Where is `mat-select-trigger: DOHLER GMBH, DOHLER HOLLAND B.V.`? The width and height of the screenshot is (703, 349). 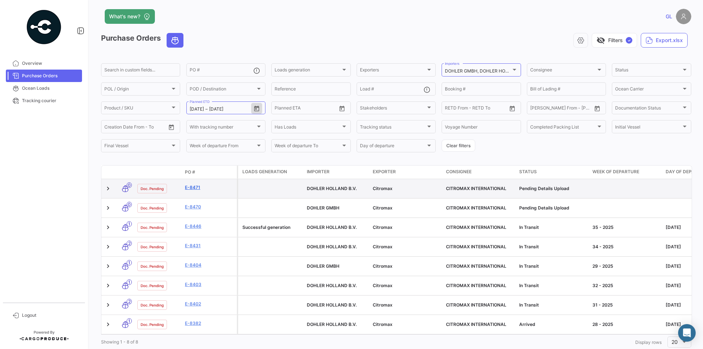 mat-select-trigger: DOHLER GMBH, DOHLER HOLLAND B.V. is located at coordinates (487, 71).